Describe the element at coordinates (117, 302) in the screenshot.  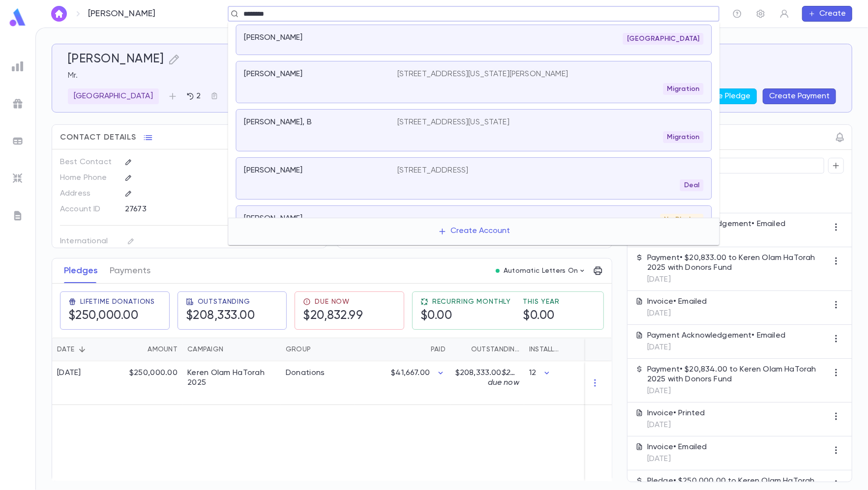
I see `span: Lifetime Donations` at that location.